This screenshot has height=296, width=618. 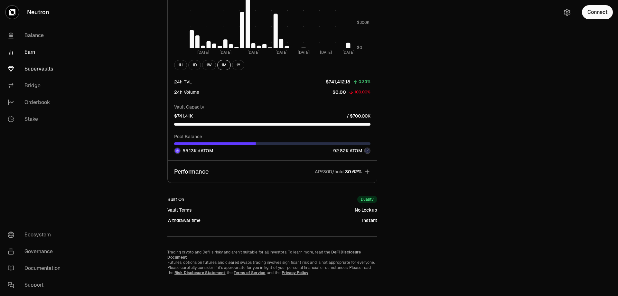 I want to click on a: Orderbook, so click(x=36, y=102).